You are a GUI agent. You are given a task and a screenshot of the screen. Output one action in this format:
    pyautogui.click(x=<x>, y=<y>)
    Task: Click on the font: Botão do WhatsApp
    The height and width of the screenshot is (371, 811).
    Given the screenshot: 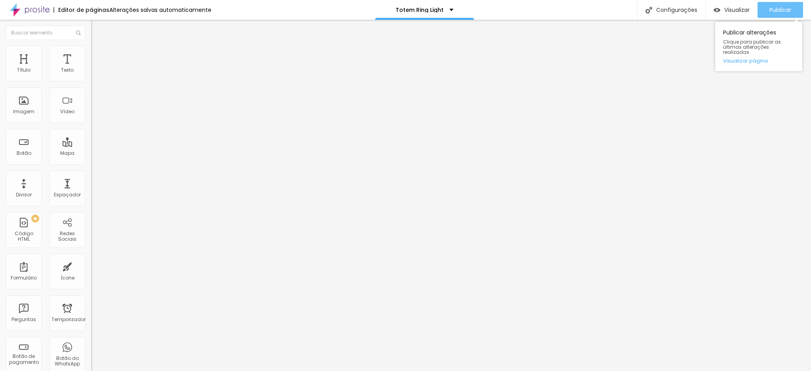 What is the action you would take?
    pyautogui.click(x=67, y=361)
    